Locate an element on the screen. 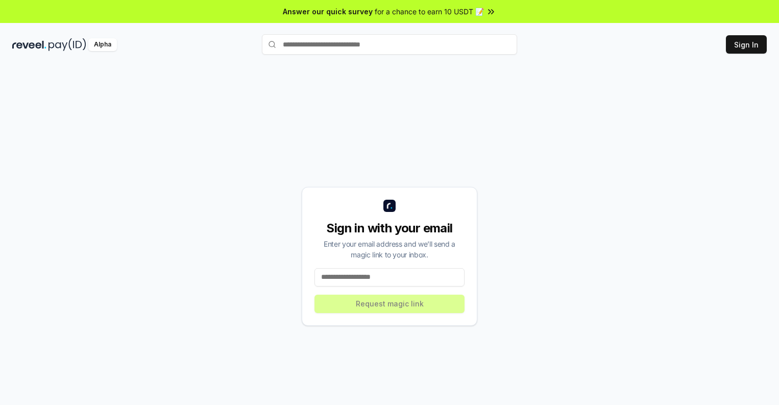 The width and height of the screenshot is (779, 405). span: for a chance to earn 10 USDT 📝 is located at coordinates (430, 11).